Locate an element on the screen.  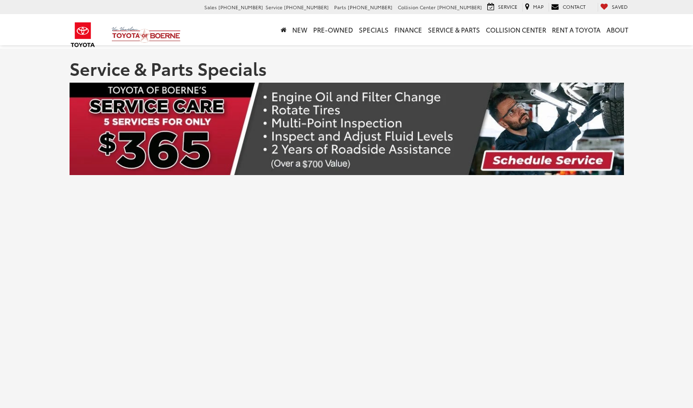
a: Specials is located at coordinates (374, 30).